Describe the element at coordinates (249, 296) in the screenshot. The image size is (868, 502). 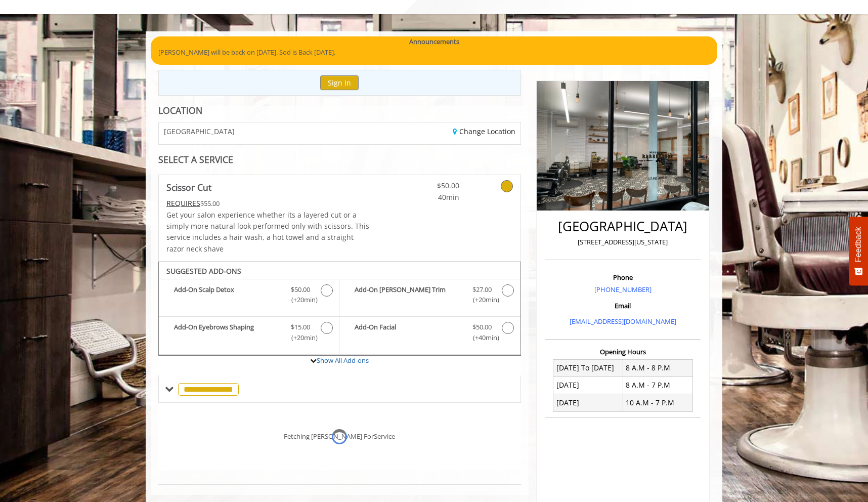
I see `label: Add-On Scalp Detox` at that location.